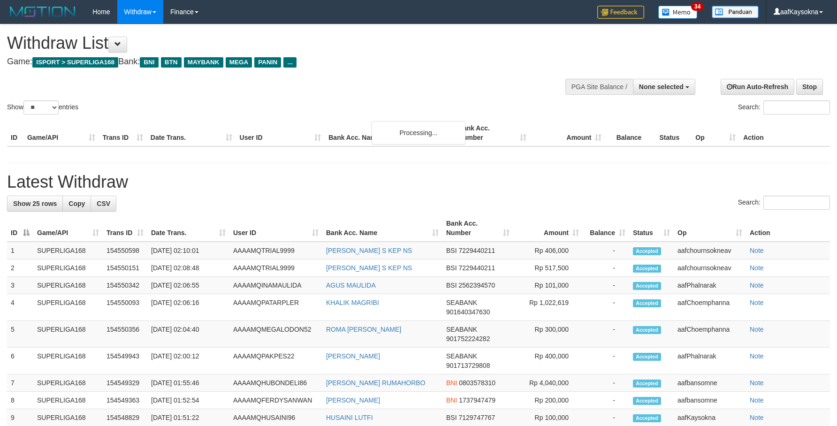 This screenshot has height=426, width=837. What do you see at coordinates (630, 133) in the screenshot?
I see `th: Balance` at bounding box center [630, 133].